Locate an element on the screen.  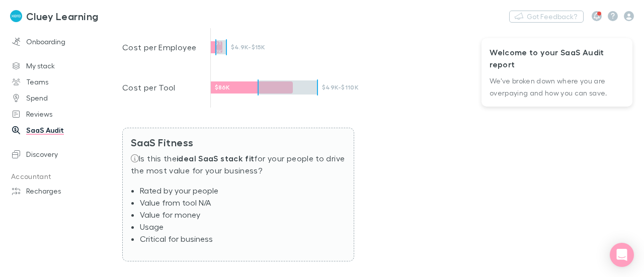
a: Cluey Learning is located at coordinates (54, 16).